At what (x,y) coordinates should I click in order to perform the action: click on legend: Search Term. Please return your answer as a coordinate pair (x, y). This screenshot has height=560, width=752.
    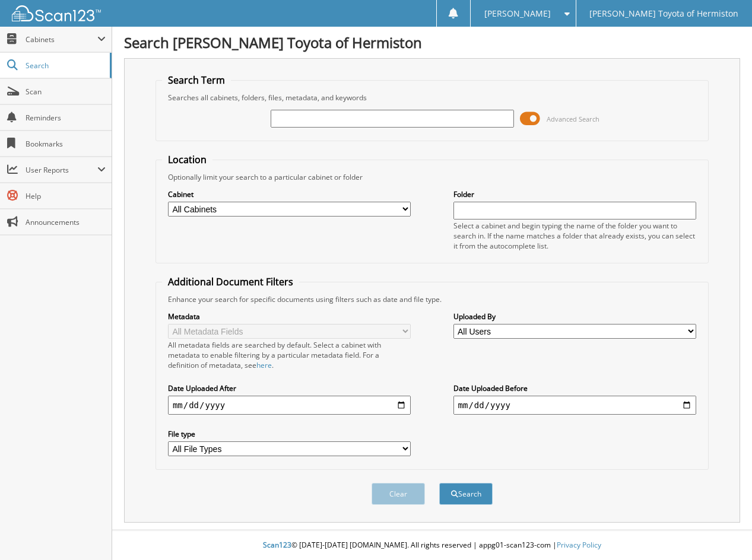
    Looking at the image, I should click on (196, 80).